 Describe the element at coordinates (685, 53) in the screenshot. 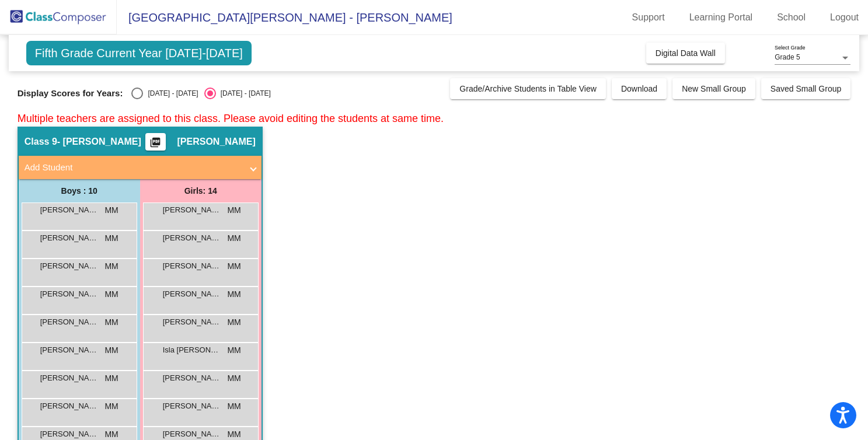

I see `button: Digital Data Wall` at that location.